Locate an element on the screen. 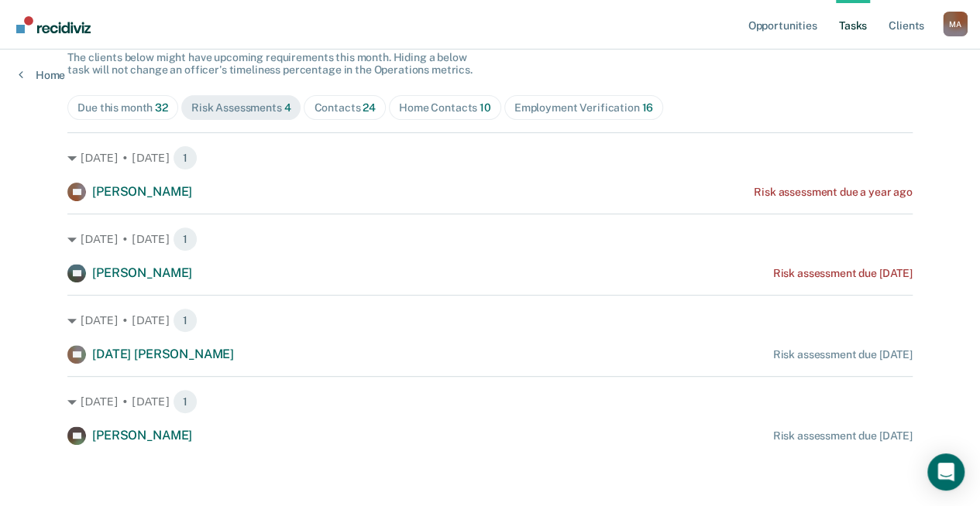 Image resolution: width=980 pixels, height=506 pixels. div: Due this month is located at coordinates (123, 108).